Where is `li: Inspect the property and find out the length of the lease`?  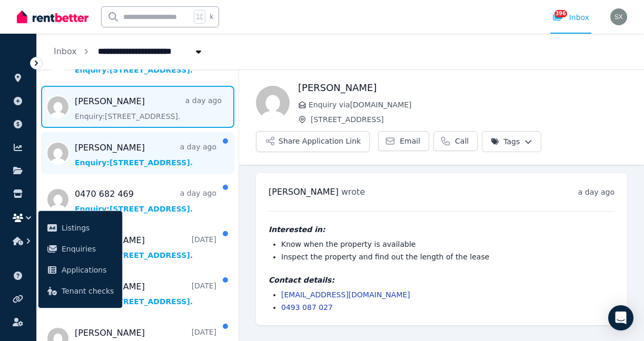 li: Inspect the property and find out the length of the lease is located at coordinates (448, 257).